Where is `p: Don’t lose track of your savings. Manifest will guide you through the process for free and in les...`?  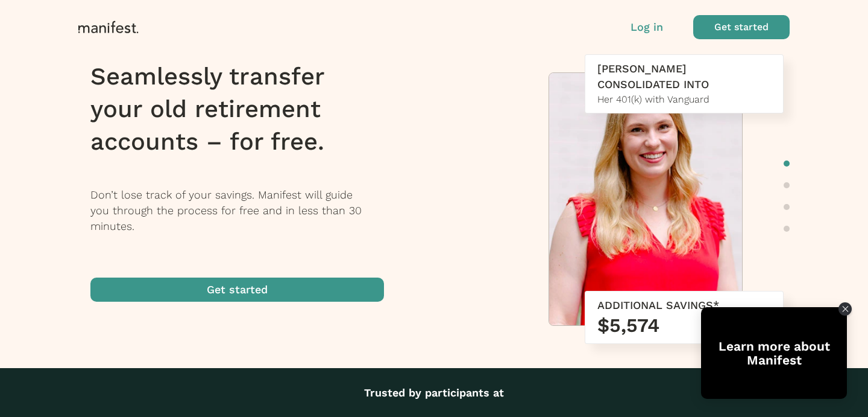
p: Don’t lose track of your savings. Manifest will guide you through the process for free and in les... is located at coordinates (245, 210).